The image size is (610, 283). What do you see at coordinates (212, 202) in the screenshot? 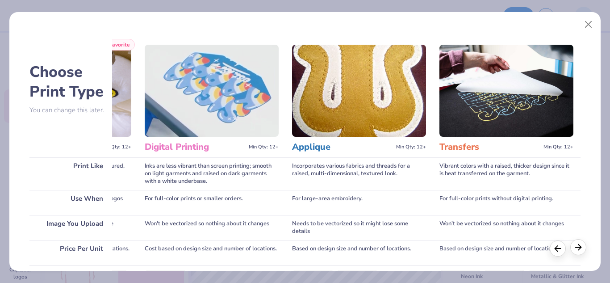
I see `div: For full-color prints or smaller orders.` at bounding box center [212, 202].